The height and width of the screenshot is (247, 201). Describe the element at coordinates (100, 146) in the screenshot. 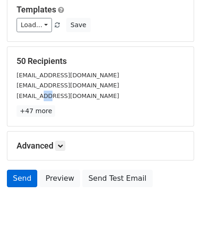

I see `h5: Advanced` at that location.